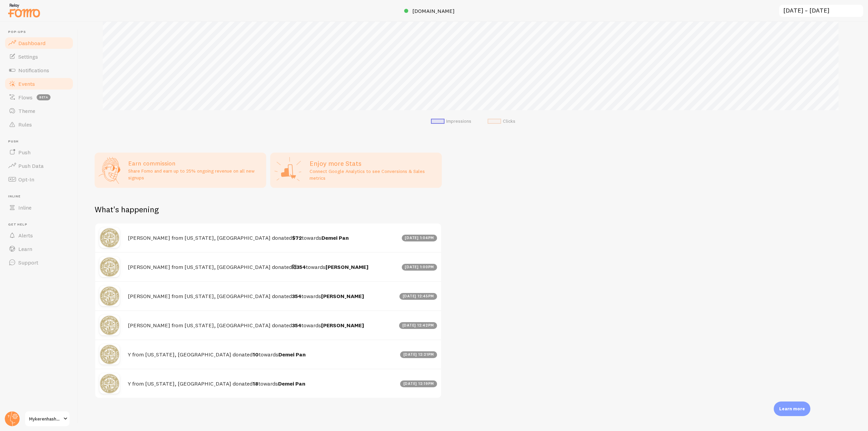 The width and height of the screenshot is (868, 431). I want to click on a: Enjoy more Stats Connect Google Analytics to see Conversions & Sales metrics, so click(356, 170).